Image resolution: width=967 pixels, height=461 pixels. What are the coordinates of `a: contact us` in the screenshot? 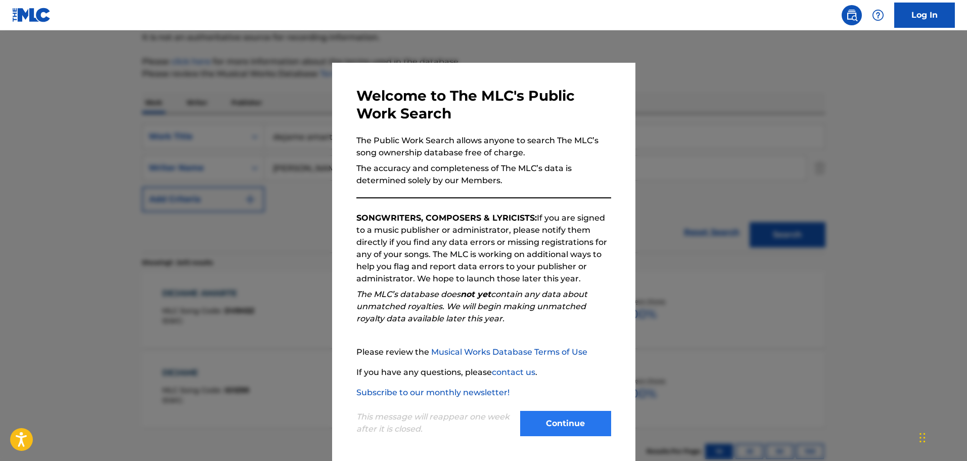 It's located at (514, 372).